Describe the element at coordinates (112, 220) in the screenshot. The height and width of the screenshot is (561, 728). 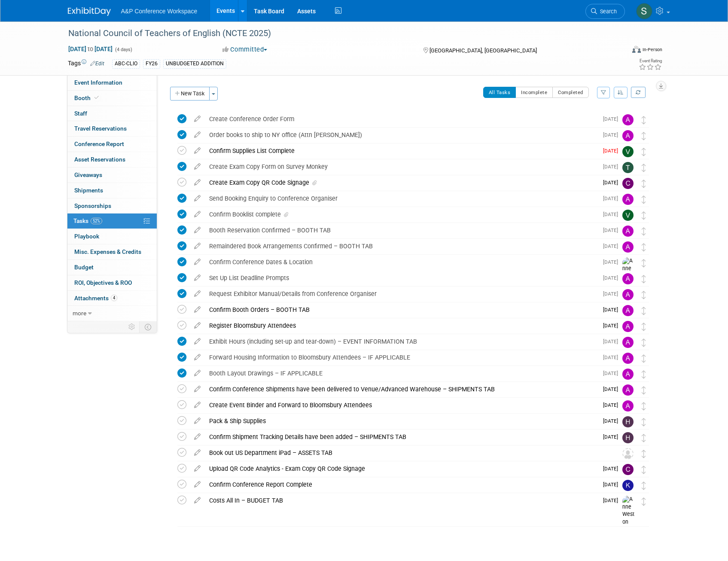
I see `a: Tasks52%` at that location.